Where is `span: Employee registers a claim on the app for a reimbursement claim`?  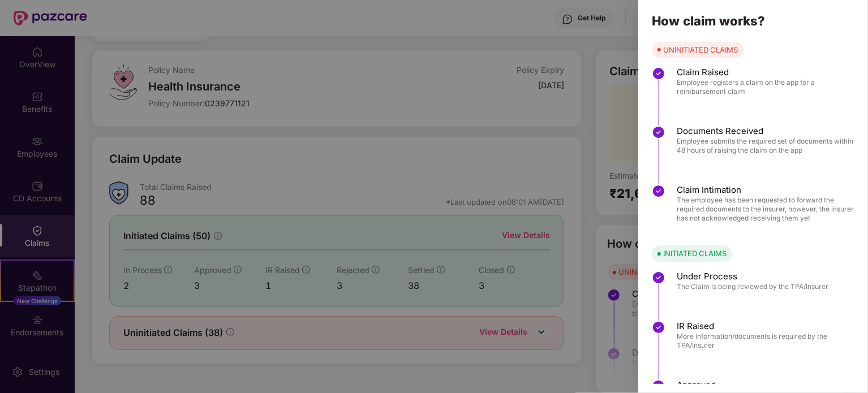
span: Employee registers a claim on the app for a reimbursement claim is located at coordinates (766, 87).